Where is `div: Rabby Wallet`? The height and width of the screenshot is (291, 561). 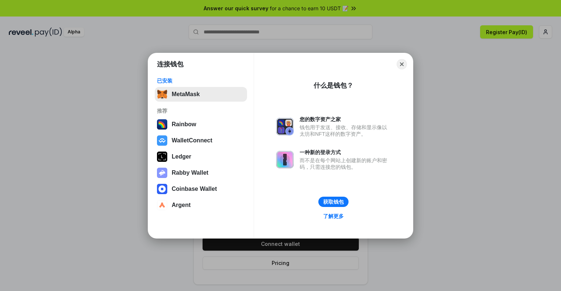 div: Rabby Wallet is located at coordinates (190, 173).